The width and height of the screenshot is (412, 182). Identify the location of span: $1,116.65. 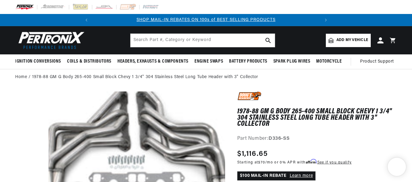
(253, 154).